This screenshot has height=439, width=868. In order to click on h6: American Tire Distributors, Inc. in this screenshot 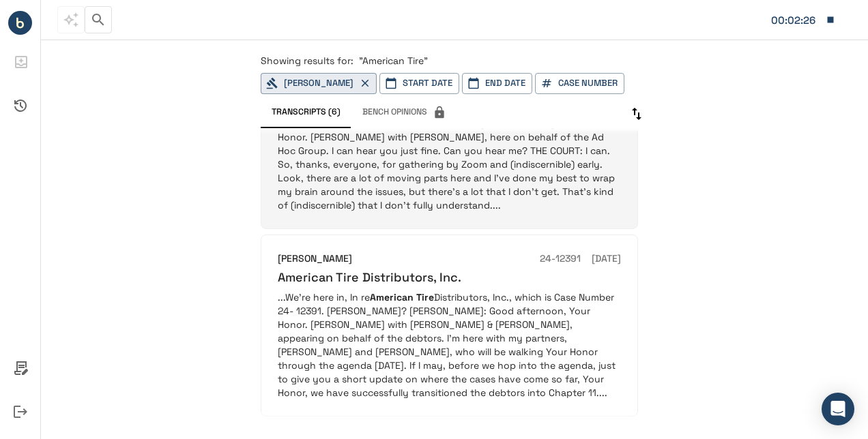, I will do `click(369, 277)`.